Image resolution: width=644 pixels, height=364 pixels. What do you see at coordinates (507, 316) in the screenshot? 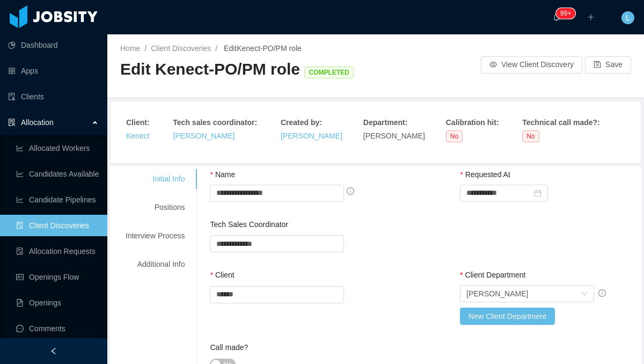
I see `button: New Client Department` at bounding box center [507, 316].